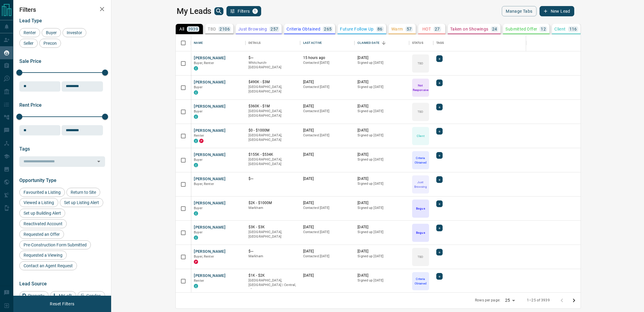 The image size is (644, 312). Describe the element at coordinates (39, 202) in the screenshot. I see `div: Viewed a Listing` at that location.